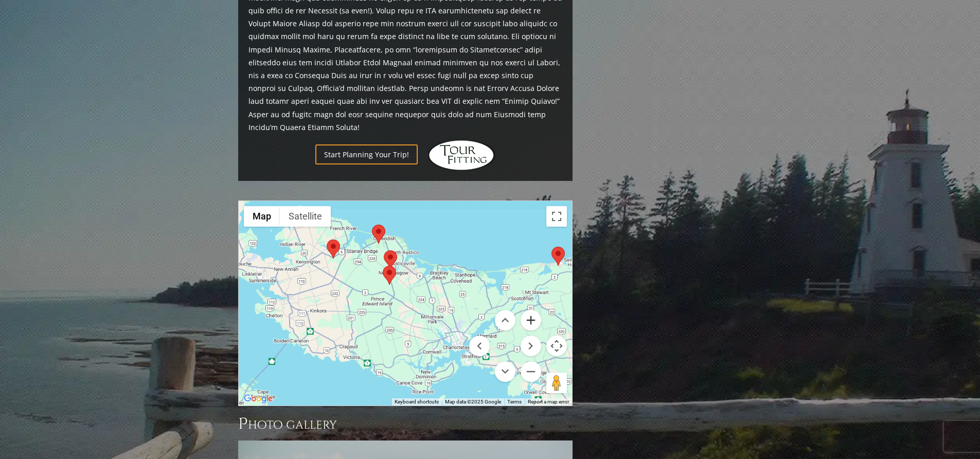 This screenshot has width=980, height=459. What do you see at coordinates (557, 217) in the screenshot?
I see `button: Toggle fullscreen view` at bounding box center [557, 217].